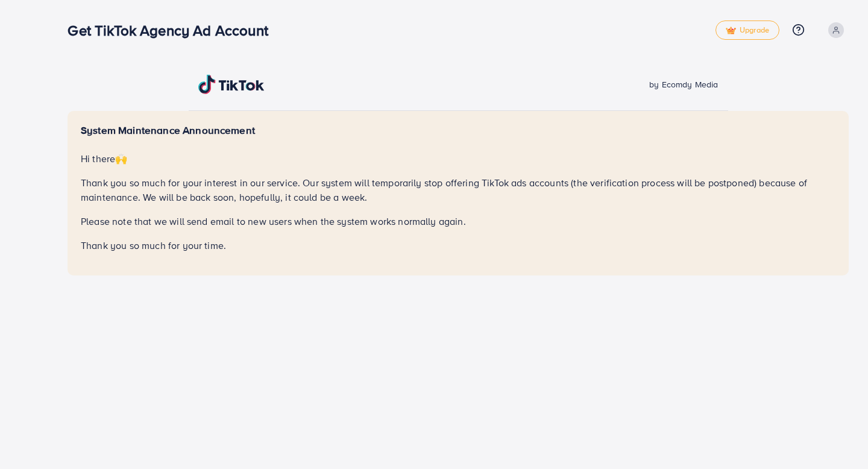 The width and height of the screenshot is (868, 469). Describe the element at coordinates (458, 130) in the screenshot. I see `h5: System Maintenance Announcement` at that location.